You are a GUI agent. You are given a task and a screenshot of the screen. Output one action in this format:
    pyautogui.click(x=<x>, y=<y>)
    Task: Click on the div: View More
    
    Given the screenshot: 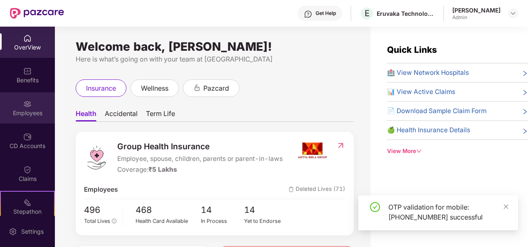 What is the action you would take?
    pyautogui.click(x=458, y=151)
    